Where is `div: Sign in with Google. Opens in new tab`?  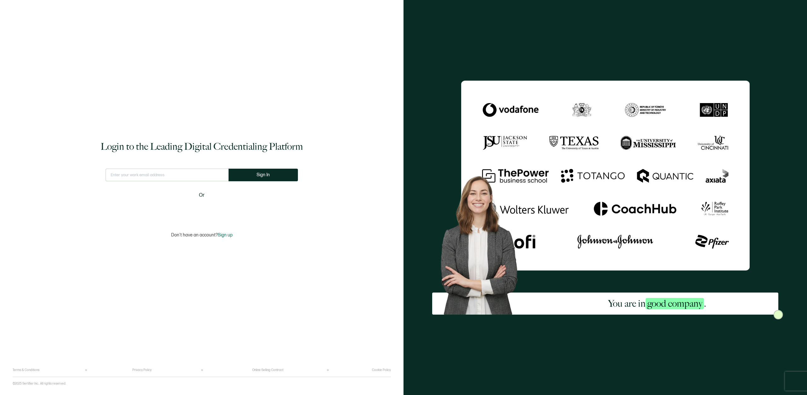
div: Sign in with Google. Opens in new tab is located at coordinates (202, 210).